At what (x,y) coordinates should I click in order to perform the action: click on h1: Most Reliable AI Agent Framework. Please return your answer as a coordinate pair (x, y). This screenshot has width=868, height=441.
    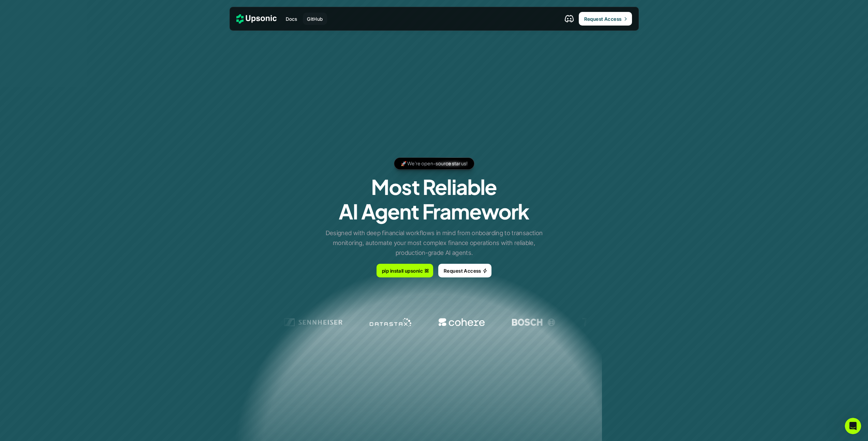
    Looking at the image, I should click on (434, 199).